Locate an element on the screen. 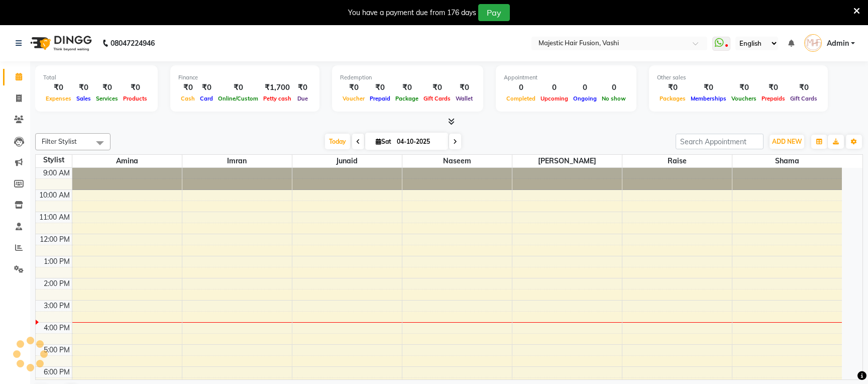  span: Prepaid is located at coordinates (380, 98).